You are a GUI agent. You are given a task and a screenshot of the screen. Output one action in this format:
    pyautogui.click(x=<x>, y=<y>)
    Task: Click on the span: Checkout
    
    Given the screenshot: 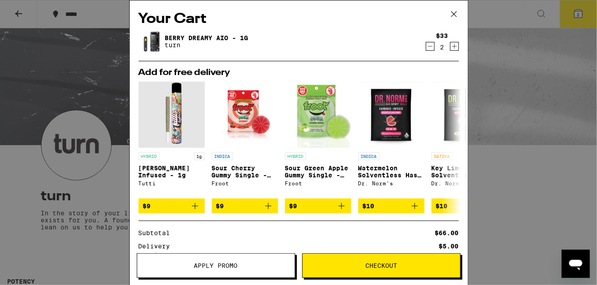 What is the action you would take?
    pyautogui.click(x=381, y=265)
    